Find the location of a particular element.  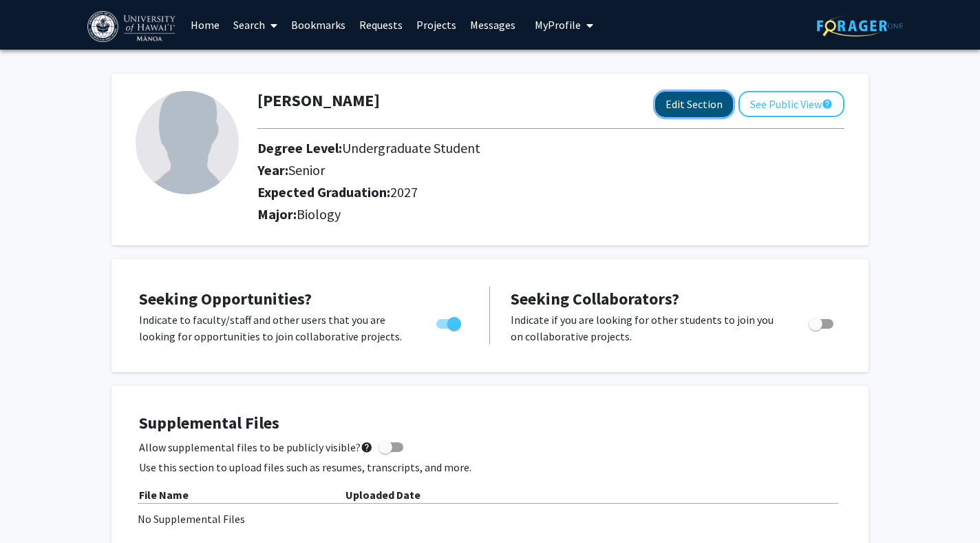

h2: Year: is located at coordinates (503, 170).